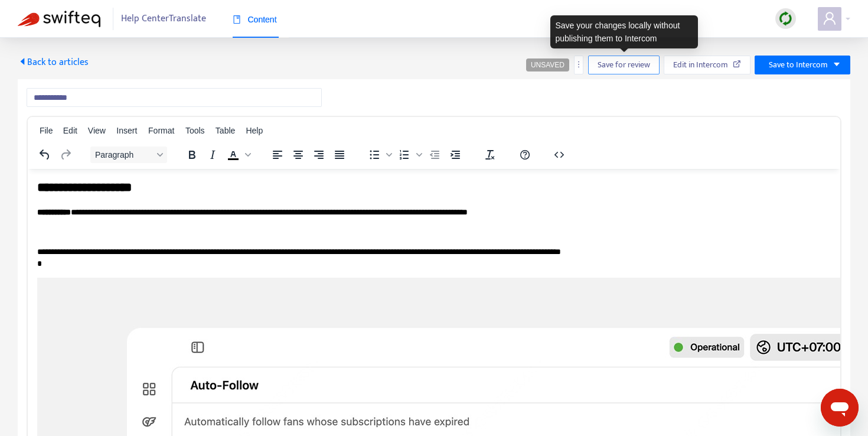 This screenshot has height=436, width=868. What do you see at coordinates (213, 155) in the screenshot?
I see `button: Italic` at bounding box center [213, 155].